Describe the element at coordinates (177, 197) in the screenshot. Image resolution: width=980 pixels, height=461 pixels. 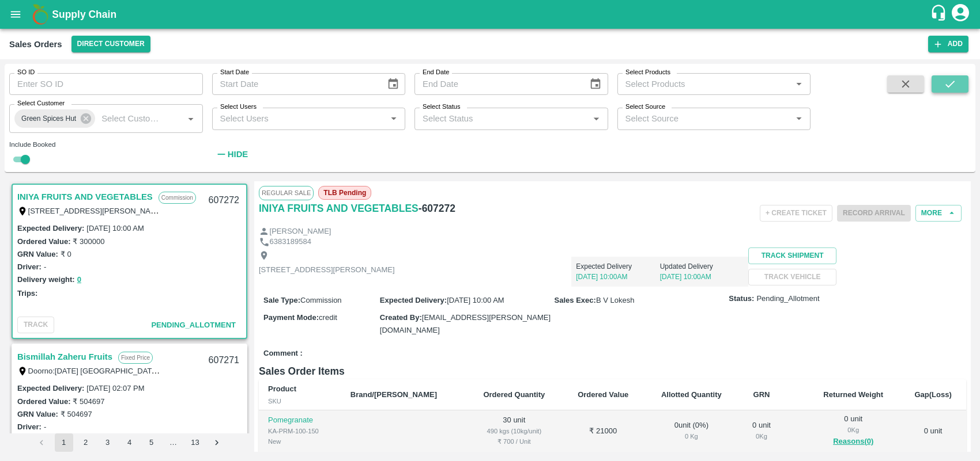
I see `p: Commission` at that location.